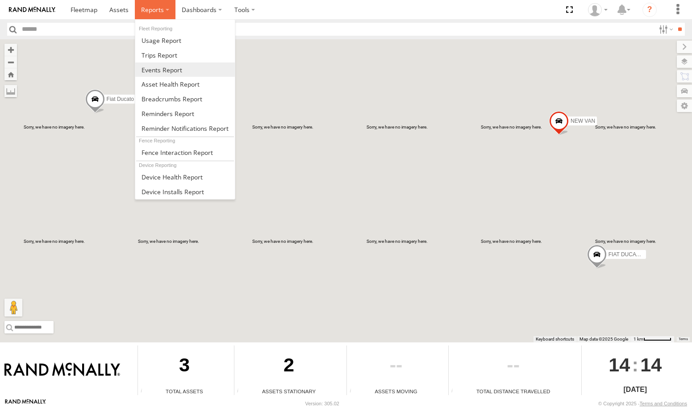 This screenshot has height=408, width=692. What do you see at coordinates (653, 340) in the screenshot?
I see `button: Map scale: 1 km per 59 pixels` at bounding box center [653, 340].